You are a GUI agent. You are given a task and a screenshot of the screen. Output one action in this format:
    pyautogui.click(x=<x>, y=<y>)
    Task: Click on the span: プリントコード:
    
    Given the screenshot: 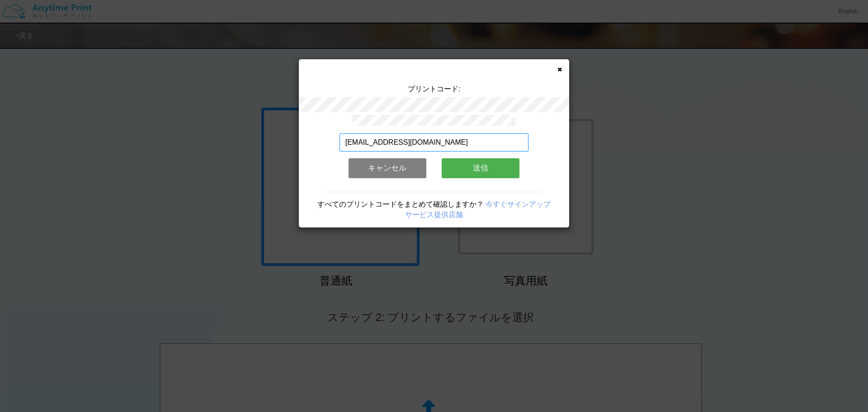 What is the action you would take?
    pyautogui.click(x=434, y=89)
    